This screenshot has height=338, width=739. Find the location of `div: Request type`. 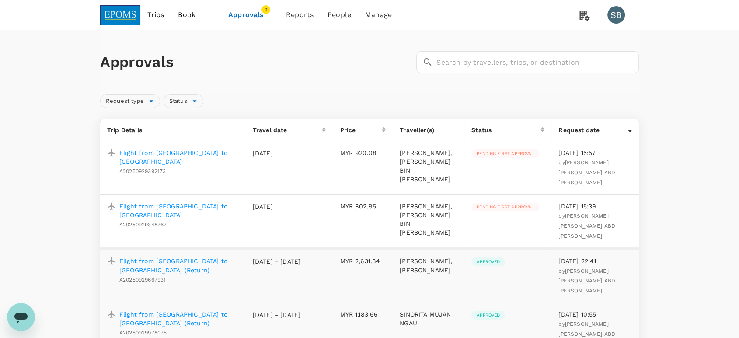

div: Request type is located at coordinates (130, 101).